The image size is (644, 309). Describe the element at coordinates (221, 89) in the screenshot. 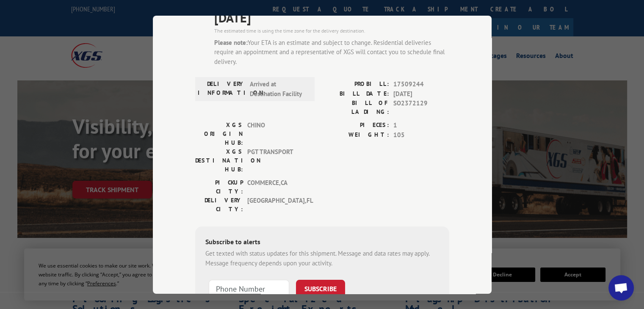

I see `label: DELIVERY INFORMATION:` at that location.